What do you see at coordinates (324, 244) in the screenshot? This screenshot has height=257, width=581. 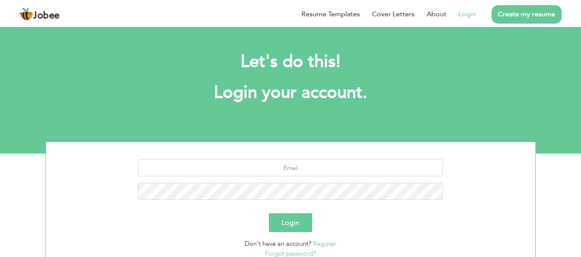 I see `a: Register` at bounding box center [324, 244].